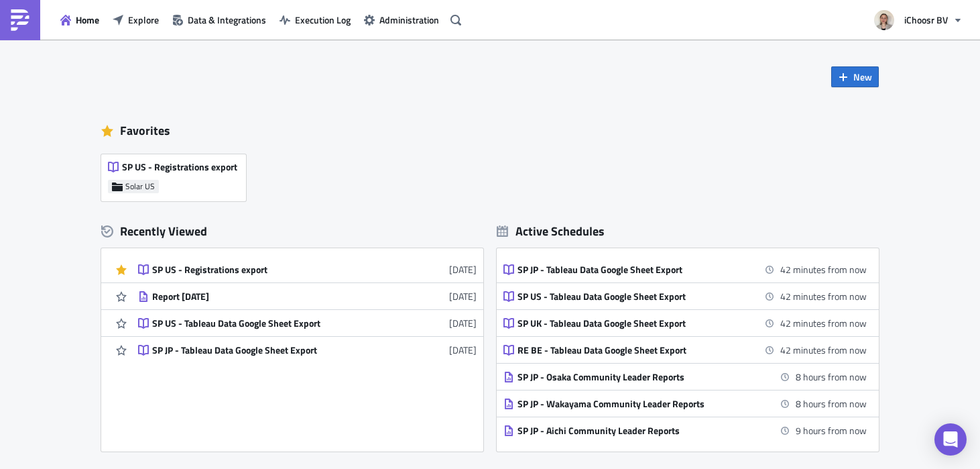 This screenshot has height=469, width=980. What do you see at coordinates (685, 430) in the screenshot?
I see `a: SP JP - Aichi Community Leader Reports9 hours from now` at bounding box center [685, 430].